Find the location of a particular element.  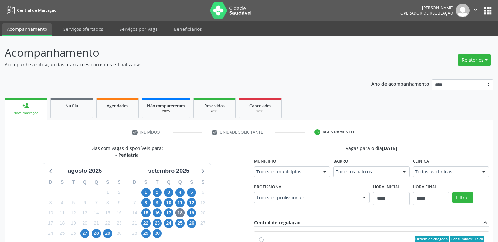

span: sexta-feira, 22 de agosto de 2025 is located at coordinates (108, 223).